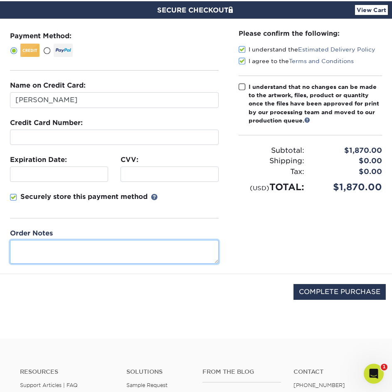  I want to click on h4: Contact, so click(332, 372).